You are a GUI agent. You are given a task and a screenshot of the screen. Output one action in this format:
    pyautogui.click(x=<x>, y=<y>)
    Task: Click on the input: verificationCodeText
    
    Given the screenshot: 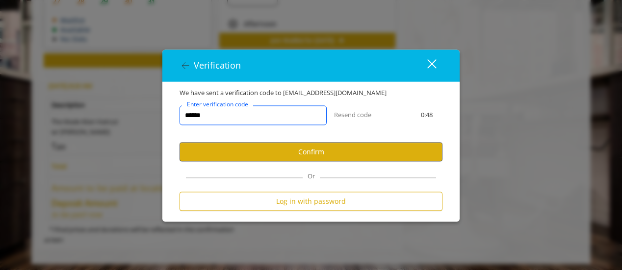 What is the action you would take?
    pyautogui.click(x=253, y=116)
    